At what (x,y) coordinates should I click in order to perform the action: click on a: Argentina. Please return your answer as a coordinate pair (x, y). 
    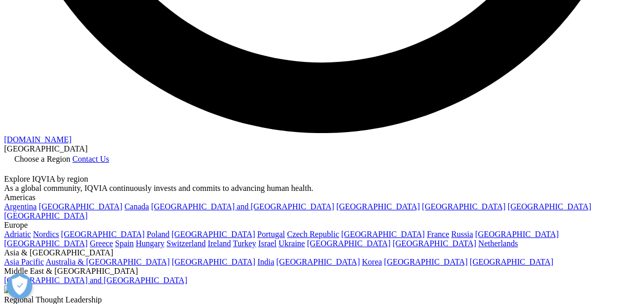
    Looking at the image, I should click on (21, 206).